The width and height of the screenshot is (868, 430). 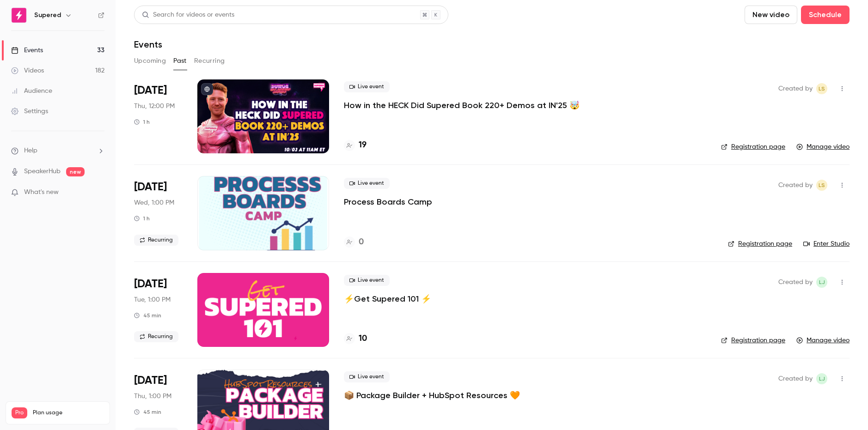 What do you see at coordinates (152, 300) in the screenshot?
I see `span: Tue, 1:00 PM` at bounding box center [152, 300].